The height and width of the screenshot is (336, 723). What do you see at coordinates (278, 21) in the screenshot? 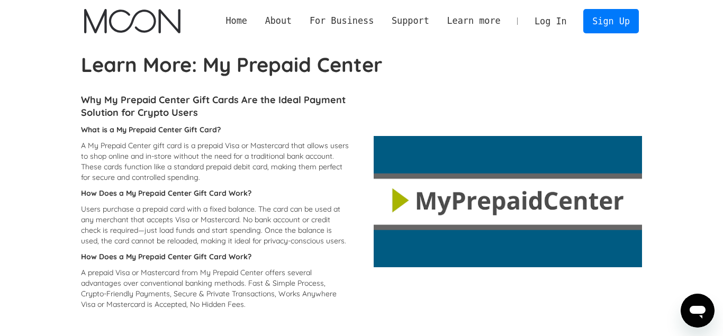
I see `div: About` at bounding box center [278, 21].